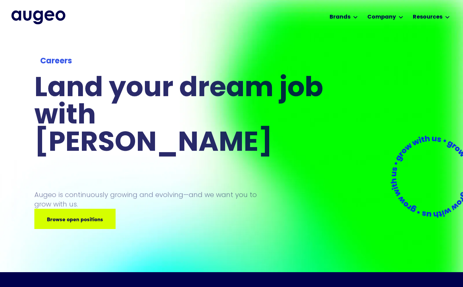 The height and width of the screenshot is (287, 463). Describe the element at coordinates (150, 199) in the screenshot. I see `p: Augeo is continuously growing and evolving—and we want you to grow with us.` at that location.